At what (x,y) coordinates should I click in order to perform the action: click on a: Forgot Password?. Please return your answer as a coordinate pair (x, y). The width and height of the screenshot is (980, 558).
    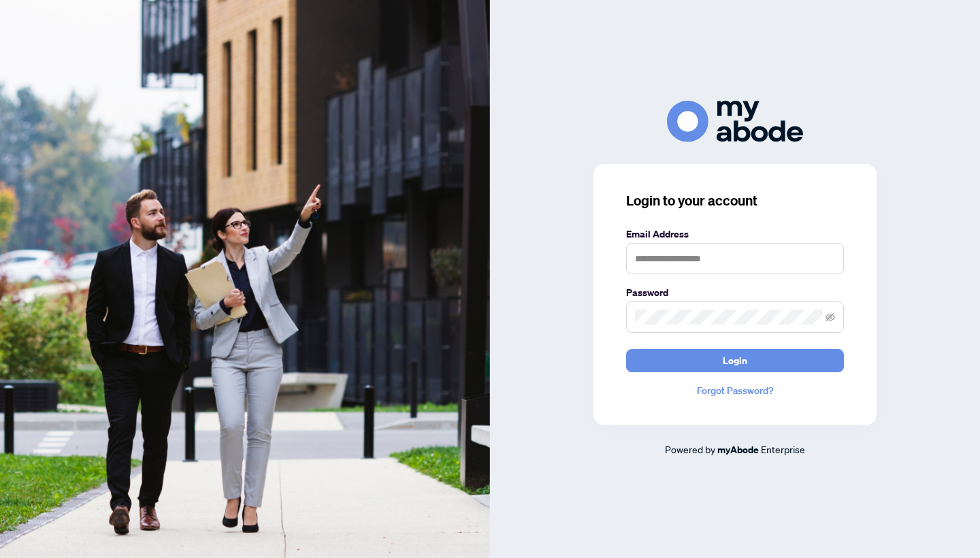
    Looking at the image, I should click on (735, 391).